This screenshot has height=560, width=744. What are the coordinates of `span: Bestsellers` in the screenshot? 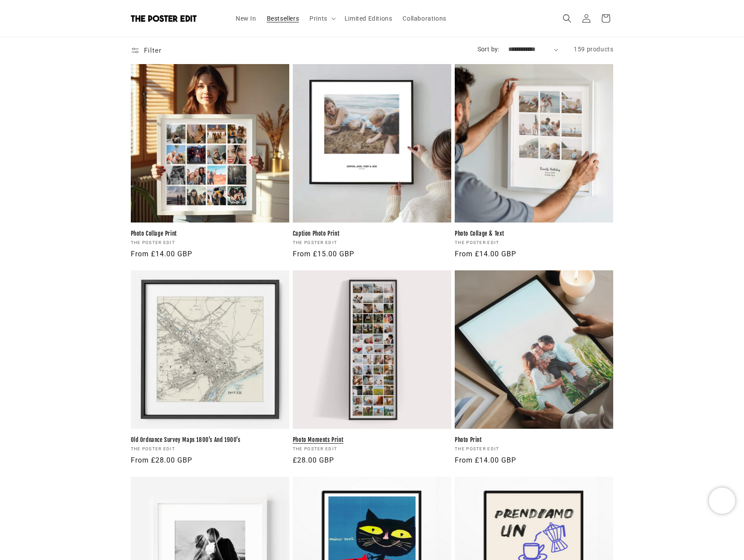 It's located at (283, 19).